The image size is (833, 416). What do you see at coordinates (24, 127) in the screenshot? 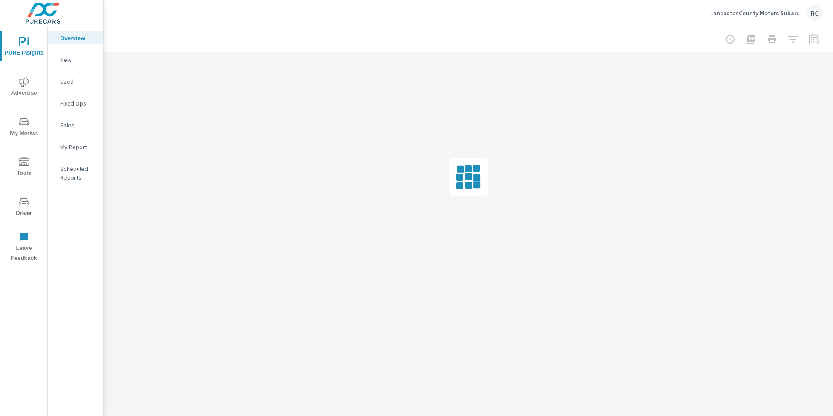
I see `span: My Market` at bounding box center [24, 127].